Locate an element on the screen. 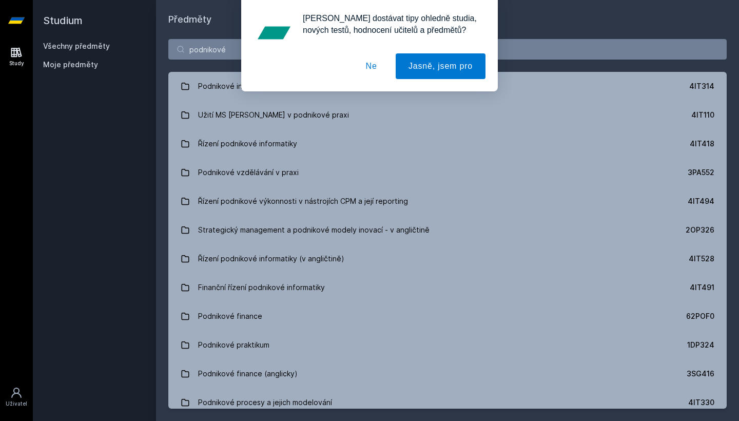  div: Strategický management a podnikové modely inovací - v angličtině is located at coordinates (314, 230).